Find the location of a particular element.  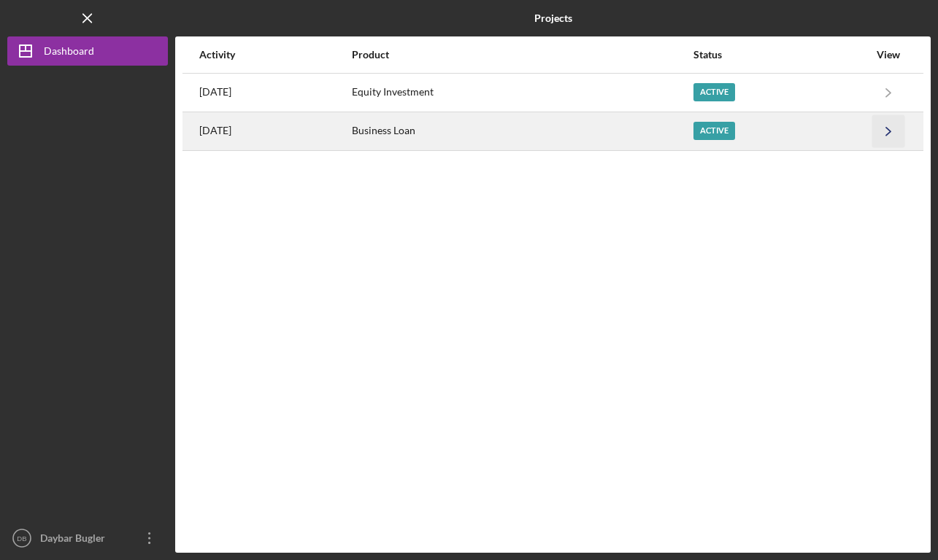

a: Dashboard is located at coordinates (88, 51).